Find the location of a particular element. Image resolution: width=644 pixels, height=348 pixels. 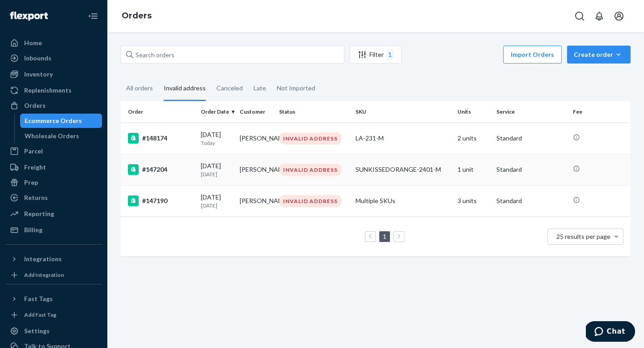

button: Integrations is located at coordinates (54, 259).